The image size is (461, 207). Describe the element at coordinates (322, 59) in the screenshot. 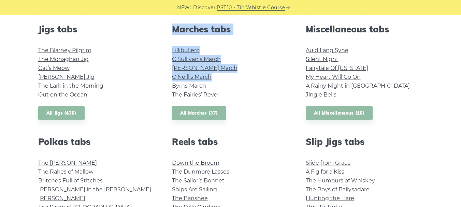

I see `a: Silent Night` at that location.